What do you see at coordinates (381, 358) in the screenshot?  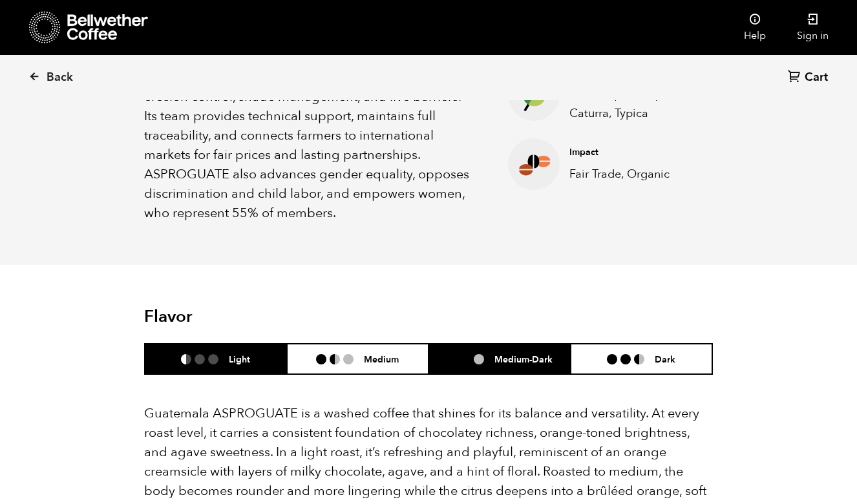 I see `h6: Medium` at bounding box center [381, 358].